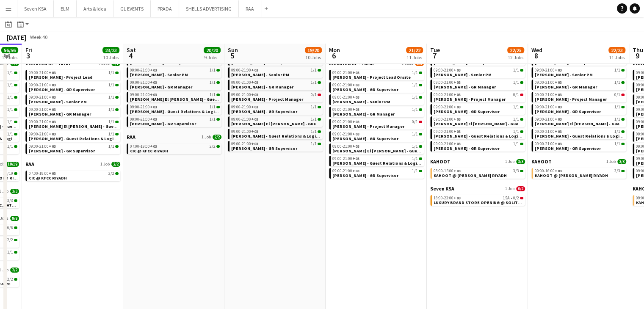 This screenshot has width=644, height=309. Describe the element at coordinates (132, 9) in the screenshot. I see `button: GL EVENTS` at that location.